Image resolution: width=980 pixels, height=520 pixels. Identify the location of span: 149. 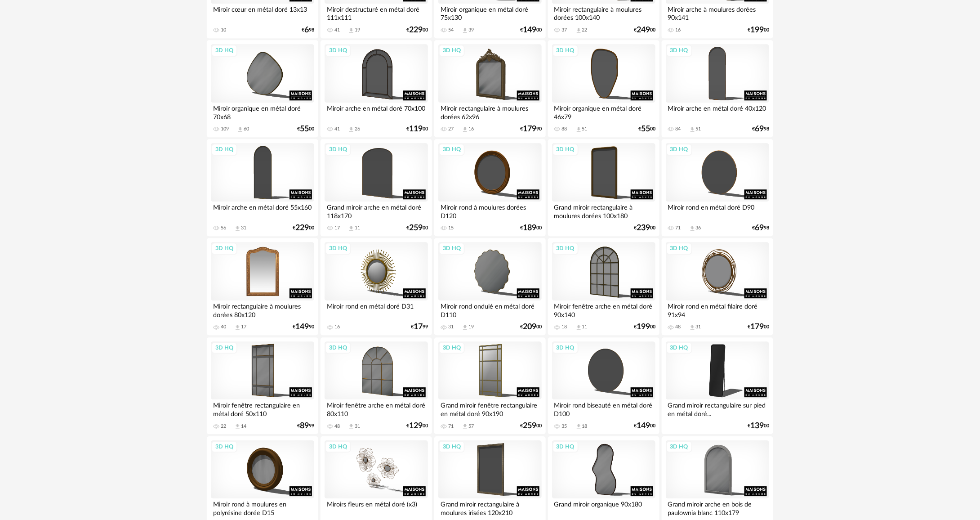
(302, 327).